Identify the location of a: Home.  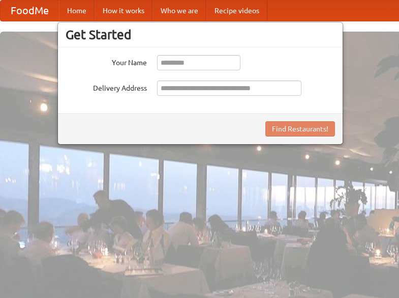
(77, 11).